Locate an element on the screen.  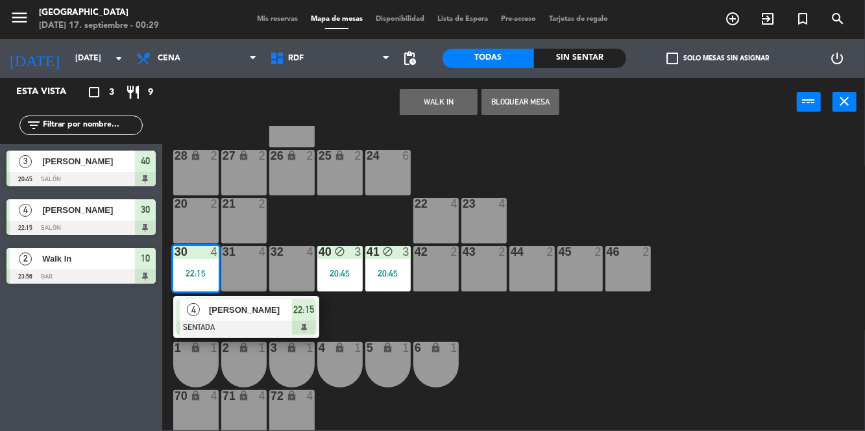
button: Bloquear Mesa is located at coordinates (520, 102).